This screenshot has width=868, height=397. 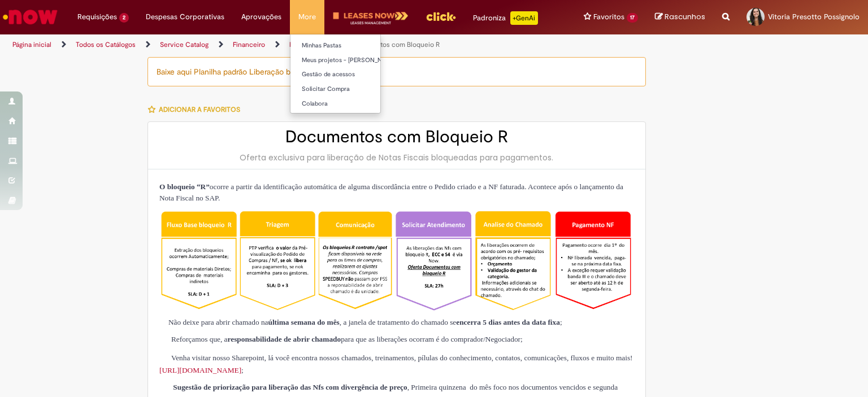 I want to click on ul: More, so click(x=335, y=74).